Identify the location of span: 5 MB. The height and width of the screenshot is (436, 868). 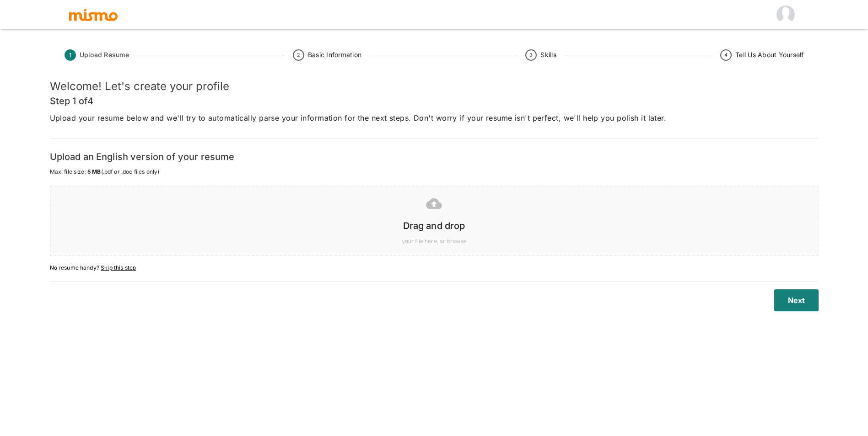
(94, 171).